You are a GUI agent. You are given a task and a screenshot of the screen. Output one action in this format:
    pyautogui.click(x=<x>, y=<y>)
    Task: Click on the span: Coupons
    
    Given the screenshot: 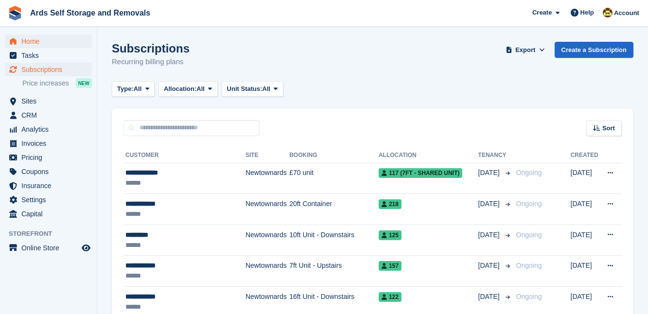 What is the action you would take?
    pyautogui.click(x=51, y=172)
    